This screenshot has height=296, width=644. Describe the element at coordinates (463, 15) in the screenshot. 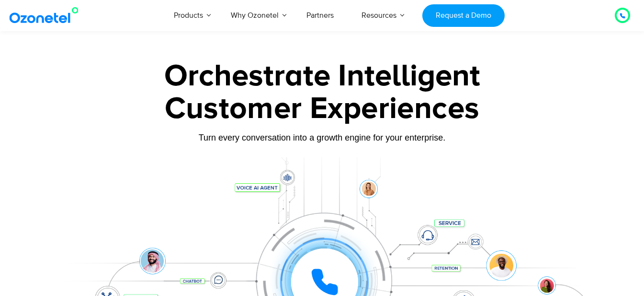

I see `a: Request a Demo` at that location.